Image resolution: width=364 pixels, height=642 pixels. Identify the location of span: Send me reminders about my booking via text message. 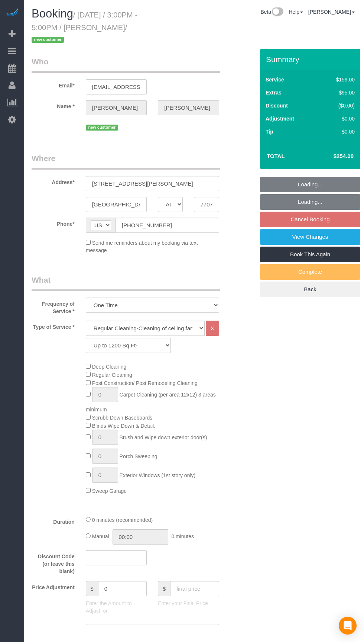
(142, 246).